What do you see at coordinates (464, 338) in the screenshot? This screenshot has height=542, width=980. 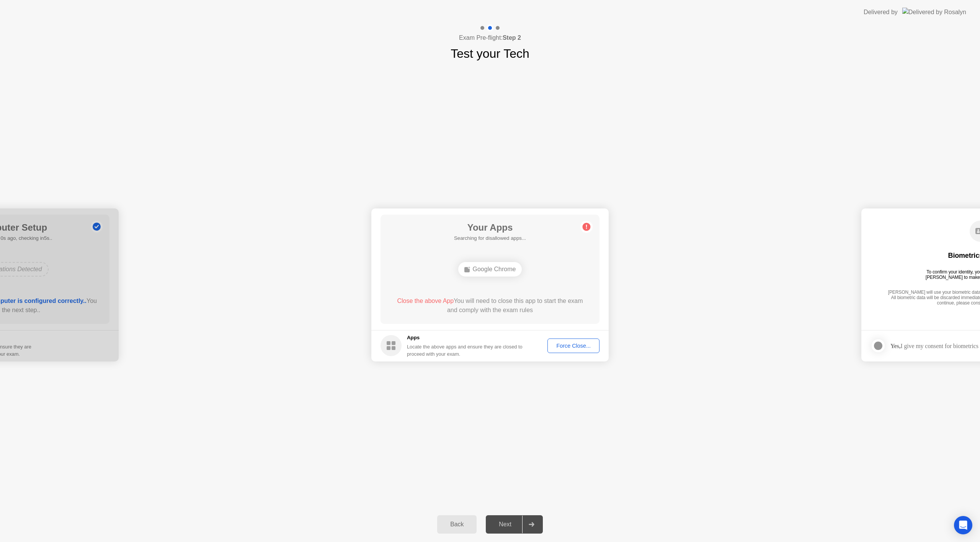 I see `h5: Apps` at bounding box center [464, 338].